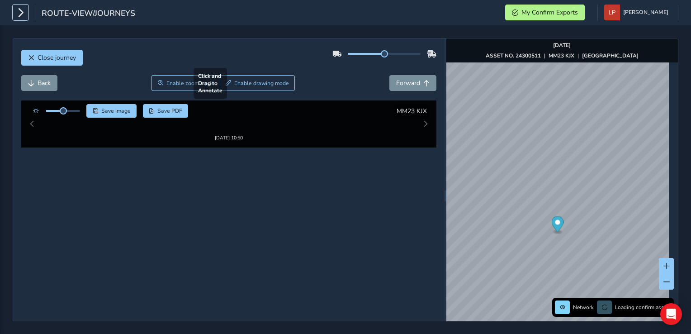 Image resolution: width=691 pixels, height=334 pixels. What do you see at coordinates (612, 12) in the screenshot?
I see `img: diamond-layout` at bounding box center [612, 12].